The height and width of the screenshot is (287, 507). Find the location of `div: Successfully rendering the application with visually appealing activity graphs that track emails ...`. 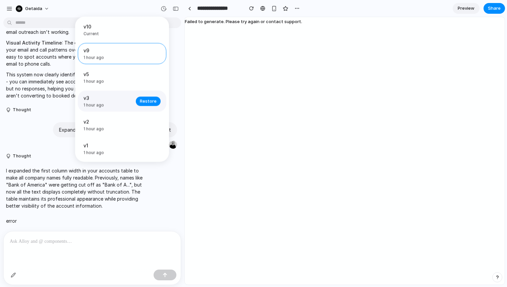

div: Successfully rendering the application with visually appealing activity graphs that track emails ... is located at coordinates (122, 125).